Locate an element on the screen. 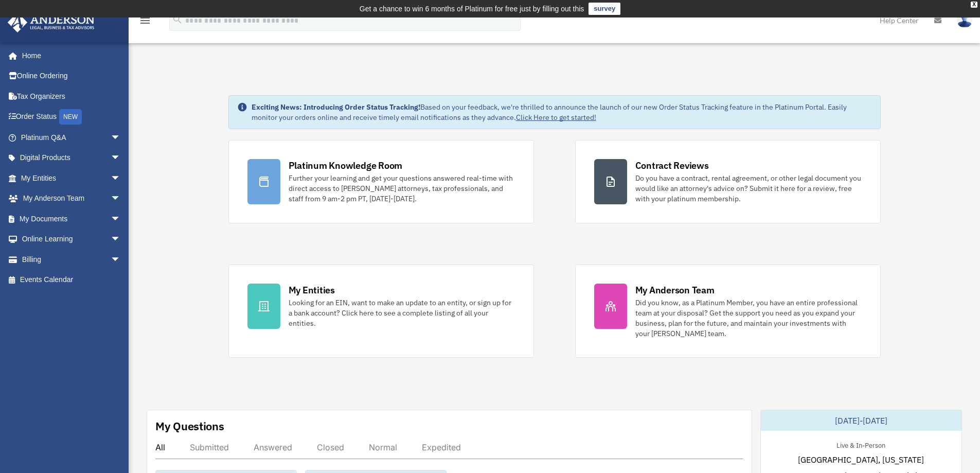  a: Online Learningarrow_drop_down is located at coordinates (71, 240).